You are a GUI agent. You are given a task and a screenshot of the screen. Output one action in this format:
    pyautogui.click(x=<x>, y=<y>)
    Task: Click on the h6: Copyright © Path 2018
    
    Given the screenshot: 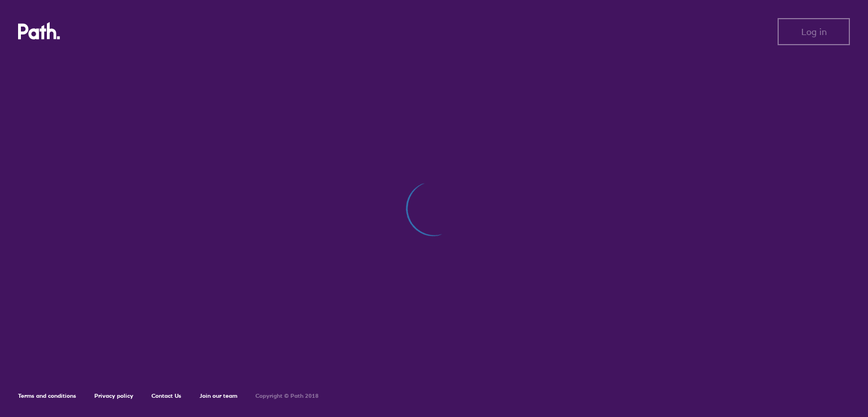 What is the action you would take?
    pyautogui.click(x=287, y=396)
    